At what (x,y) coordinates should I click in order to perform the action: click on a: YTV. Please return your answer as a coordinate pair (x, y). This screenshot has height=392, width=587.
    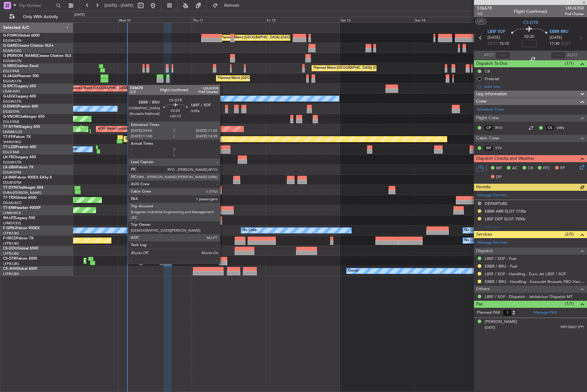
    Looking at the image, I should click on (502, 148).